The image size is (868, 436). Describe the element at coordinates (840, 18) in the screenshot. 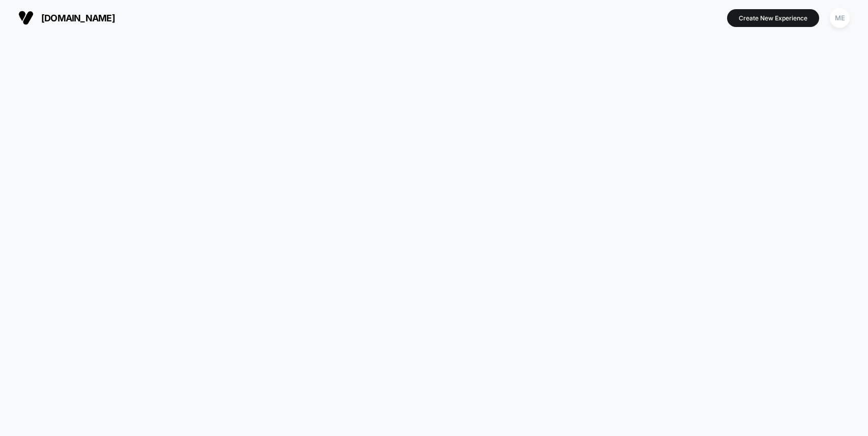

I see `div: ME` at that location.